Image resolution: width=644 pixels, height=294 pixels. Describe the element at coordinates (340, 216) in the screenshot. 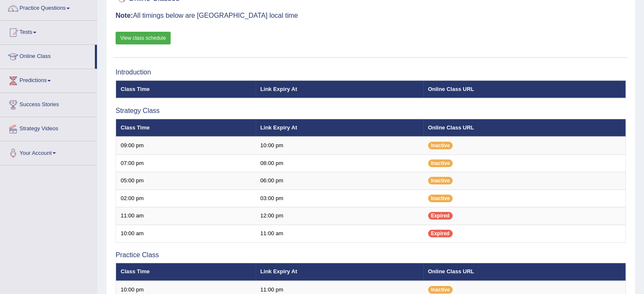

I see `td: 12:00 pm` at that location.